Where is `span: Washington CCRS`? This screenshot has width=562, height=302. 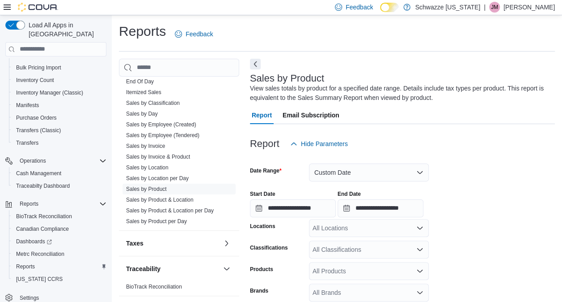
span: Washington CCRS is located at coordinates (60, 279).